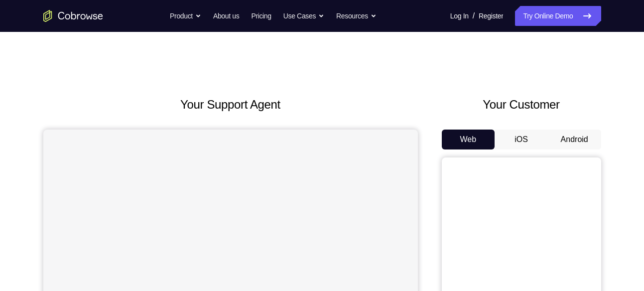 The width and height of the screenshot is (644, 291). Describe the element at coordinates (73, 16) in the screenshot. I see `a: Go to the home page` at that location.